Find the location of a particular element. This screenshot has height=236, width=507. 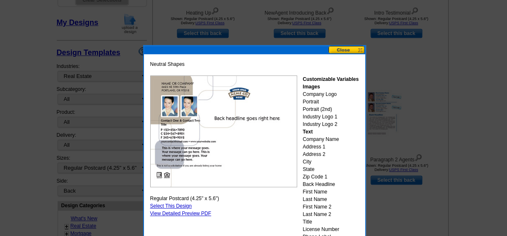

a: View Detailed Preview PDF is located at coordinates (181, 214).